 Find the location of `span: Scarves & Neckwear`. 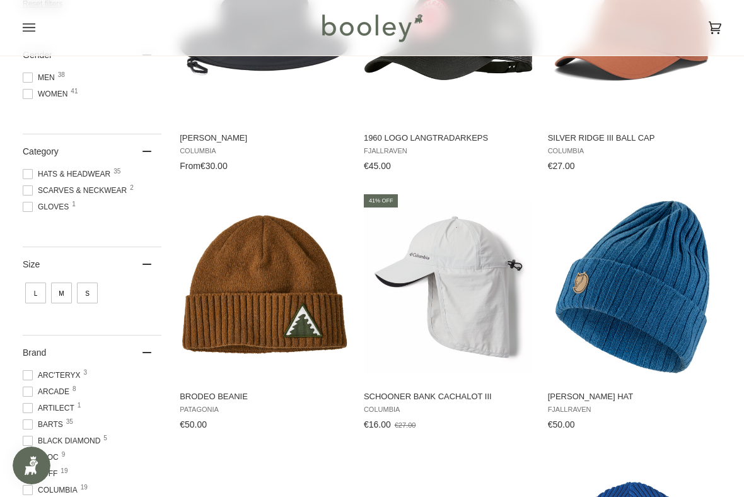

span: Scarves & Neckwear is located at coordinates (76, 191).